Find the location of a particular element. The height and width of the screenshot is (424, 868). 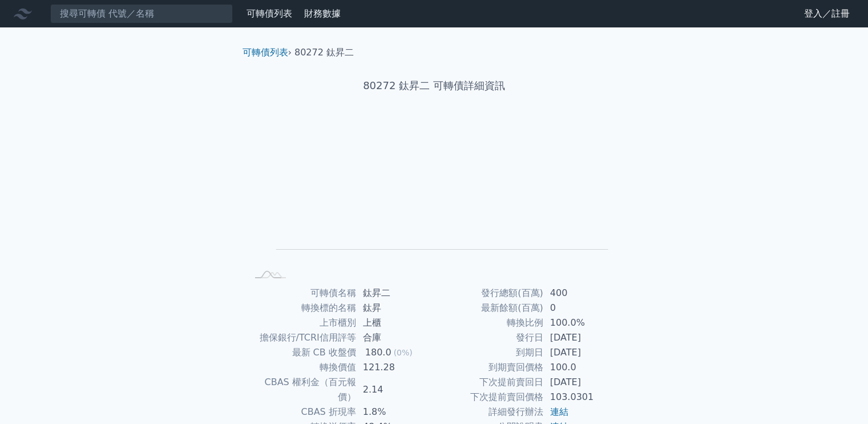

span: (0%) is located at coordinates (403, 352).